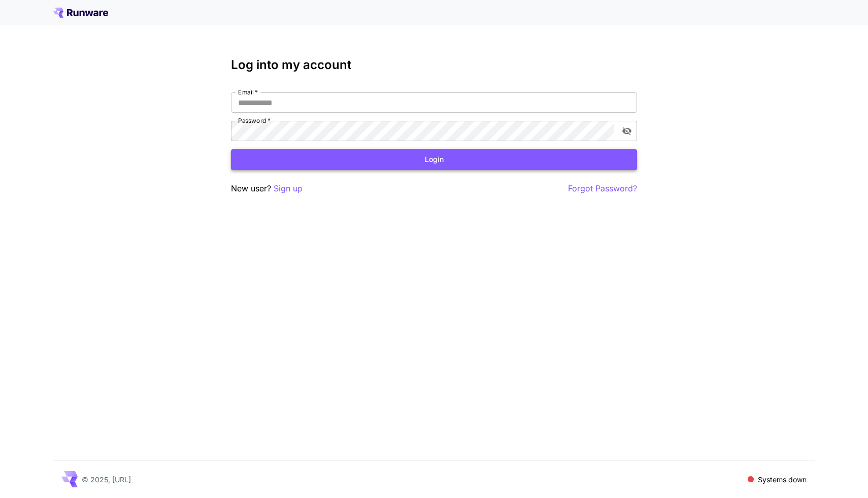 The image size is (868, 498). What do you see at coordinates (266, 188) in the screenshot?
I see `p: New user?` at bounding box center [266, 188].